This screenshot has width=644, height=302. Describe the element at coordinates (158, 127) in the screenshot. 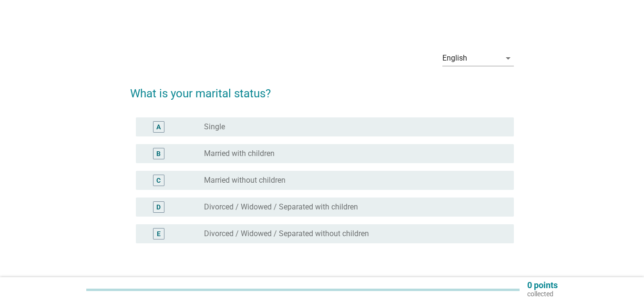

I see `div: A` at that location.